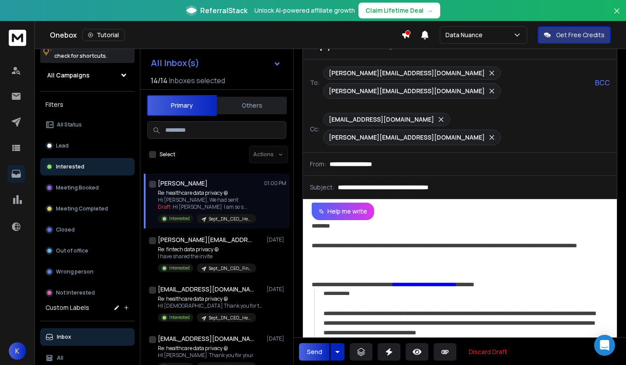  What do you see at coordinates (175, 63) in the screenshot?
I see `h1: All Inbox(s)` at bounding box center [175, 63].